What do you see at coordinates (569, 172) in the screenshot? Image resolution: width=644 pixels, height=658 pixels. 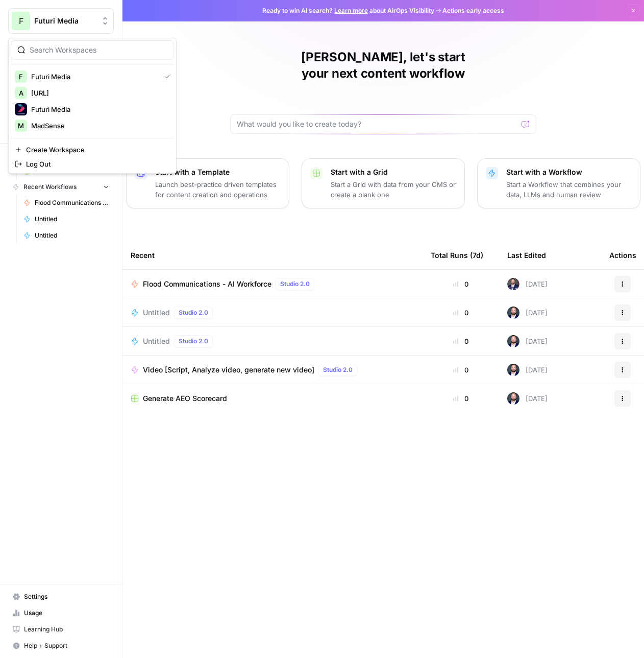 I see `p: Start with a Workflow` at bounding box center [569, 172].